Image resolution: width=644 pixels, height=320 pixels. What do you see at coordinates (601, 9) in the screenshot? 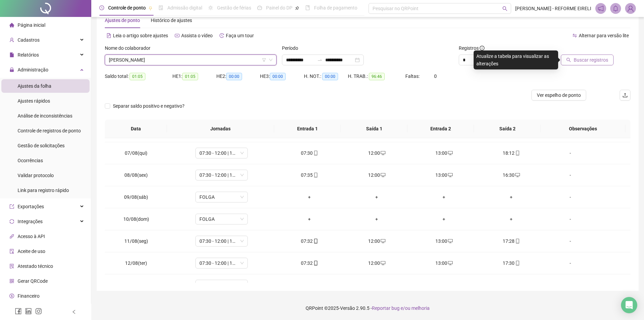
I see `span: notification` at bounding box center [601, 9].